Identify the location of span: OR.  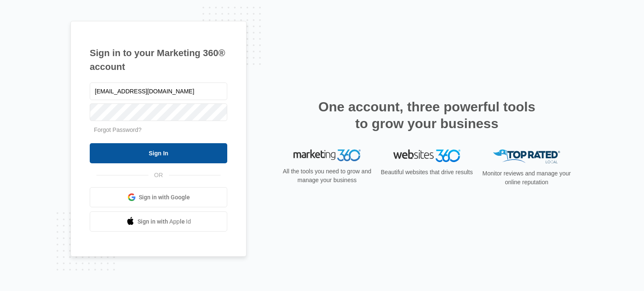
(159, 175).